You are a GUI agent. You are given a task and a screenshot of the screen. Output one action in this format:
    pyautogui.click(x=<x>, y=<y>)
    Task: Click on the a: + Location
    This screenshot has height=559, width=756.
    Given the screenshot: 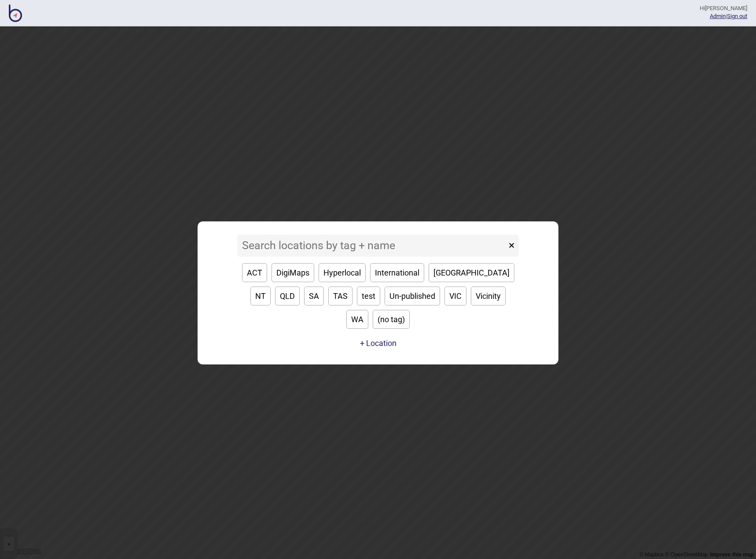 What is the action you would take?
    pyautogui.click(x=378, y=343)
    